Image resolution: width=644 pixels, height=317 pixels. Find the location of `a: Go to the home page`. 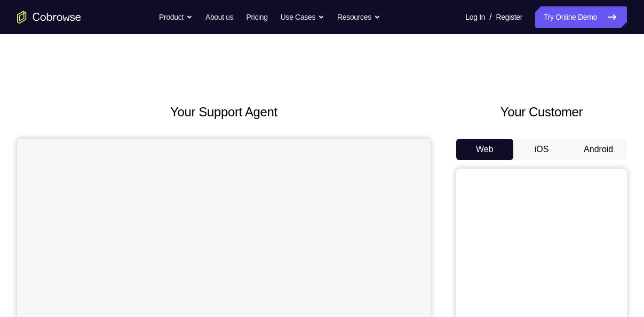

a: Go to the home page is located at coordinates (49, 17).